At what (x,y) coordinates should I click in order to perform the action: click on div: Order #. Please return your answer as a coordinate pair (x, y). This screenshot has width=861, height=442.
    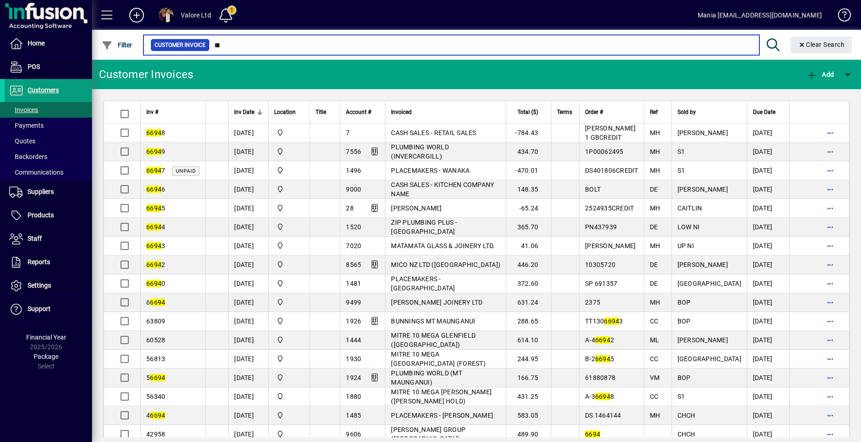
    Looking at the image, I should click on (612, 112).